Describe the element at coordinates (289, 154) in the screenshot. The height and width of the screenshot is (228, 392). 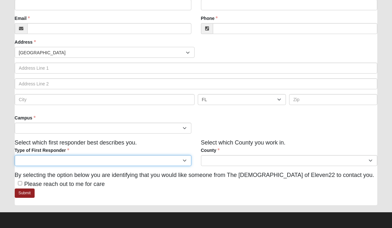
I see `div: Select which County you work in.` at that location.